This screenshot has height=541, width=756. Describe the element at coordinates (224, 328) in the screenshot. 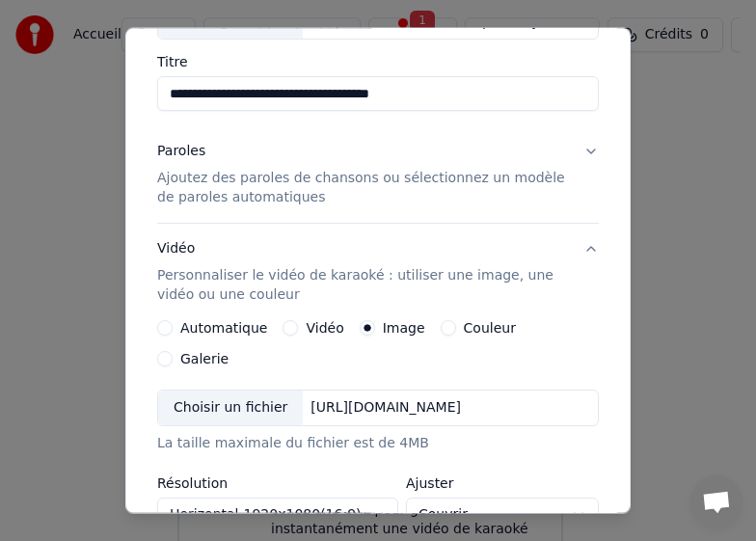

I see `label: Automatique` at that location.